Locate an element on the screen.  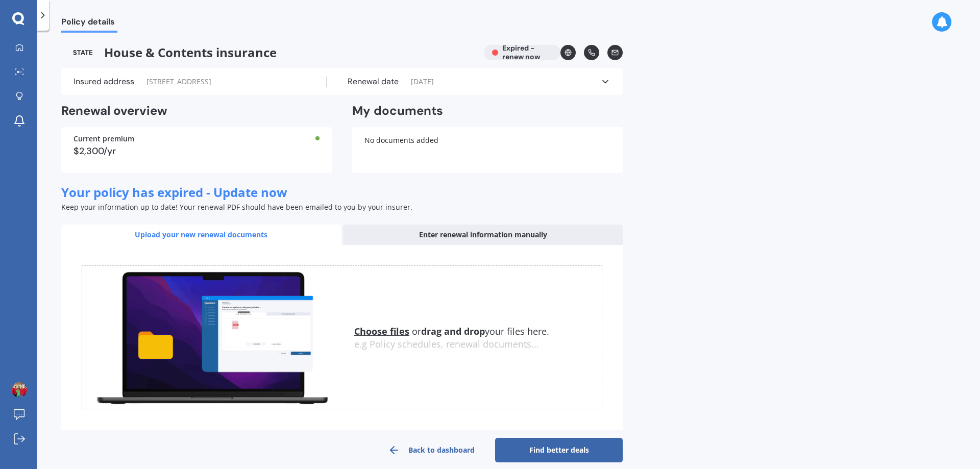
div: Enter renewal information manually is located at coordinates (483, 235).